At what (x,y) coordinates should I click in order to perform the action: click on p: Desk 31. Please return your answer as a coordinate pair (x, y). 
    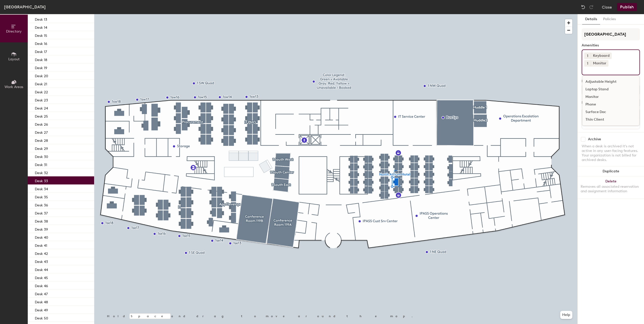
    Looking at the image, I should click on (41, 164).